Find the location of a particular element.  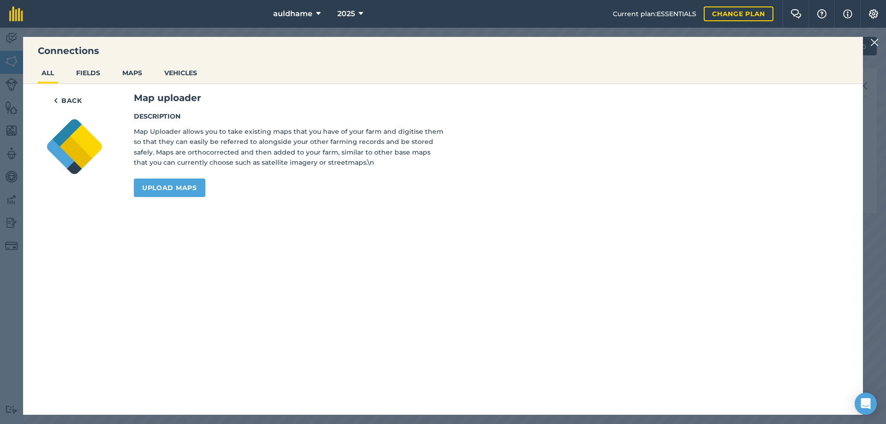

img: svg+xml;base64,PHN2ZyB4bWxucz0iaHR0cDovL3d3dy53My5vcmcvMjAwMC9zdmciIHdpZHRoPSIxNyIgaGVpZ2h0PSIxNy... is located at coordinates (847, 14).